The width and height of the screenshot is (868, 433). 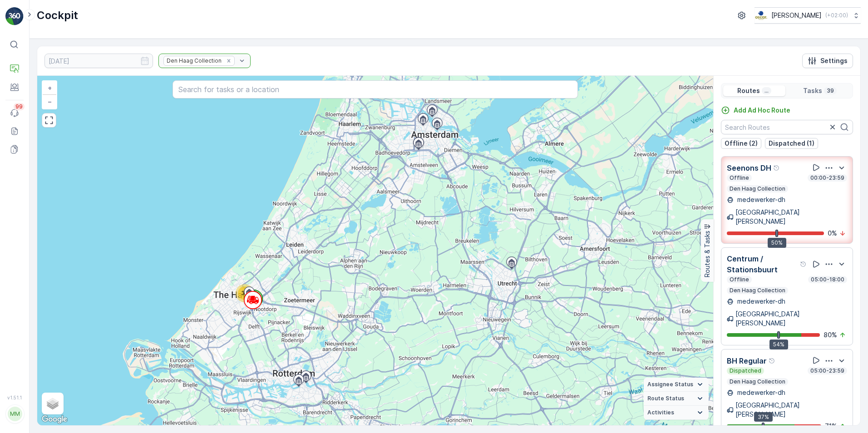 I want to click on img: basis-logo_rgb2x.png, so click(x=761, y=16).